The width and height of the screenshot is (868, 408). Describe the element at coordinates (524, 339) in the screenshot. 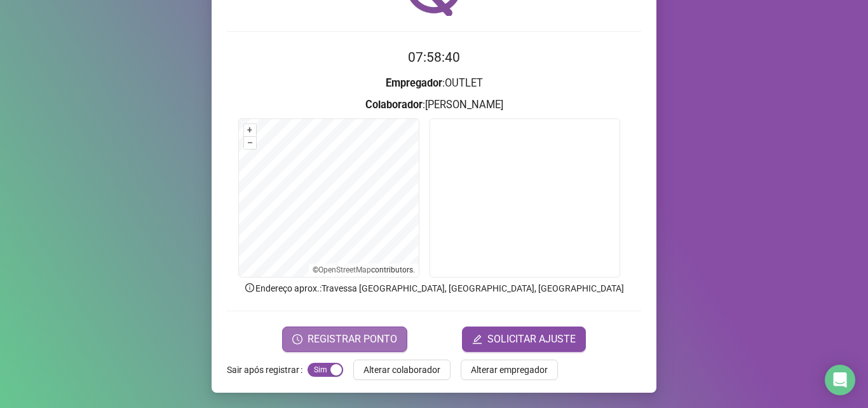

I see `button: editSOLICITAR AJUSTE` at that location.